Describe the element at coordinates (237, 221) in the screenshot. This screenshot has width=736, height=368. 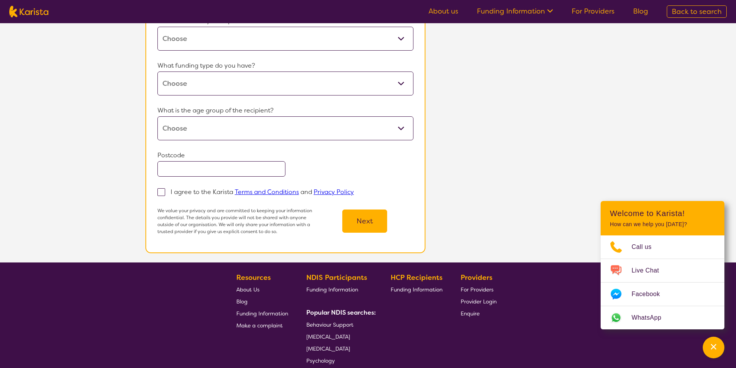
I see `p: We value your privacy and are committed to keeping your information confidential. The details you...` at that location.